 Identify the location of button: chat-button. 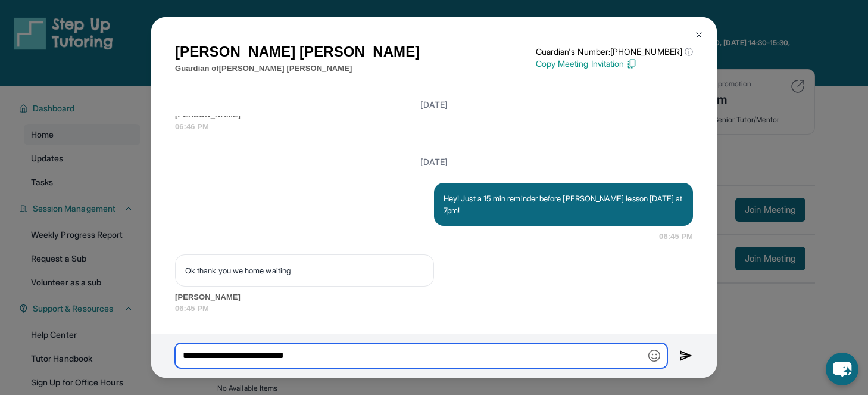
(842, 369).